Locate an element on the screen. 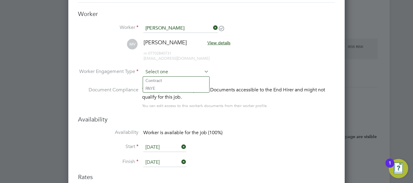  button: Open Resource Center, 1 new notification is located at coordinates (398, 169).